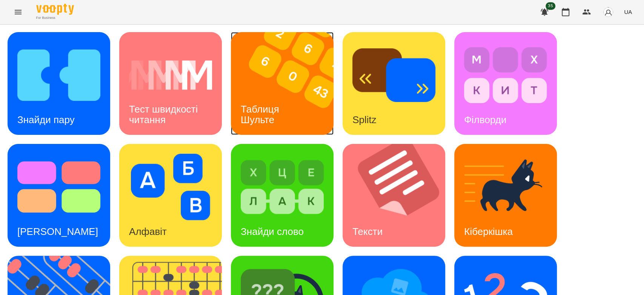 The image size is (644, 295). What do you see at coordinates (170, 83) in the screenshot?
I see `a: Тест швидкості читанняТест швидкості читання` at bounding box center [170, 83].